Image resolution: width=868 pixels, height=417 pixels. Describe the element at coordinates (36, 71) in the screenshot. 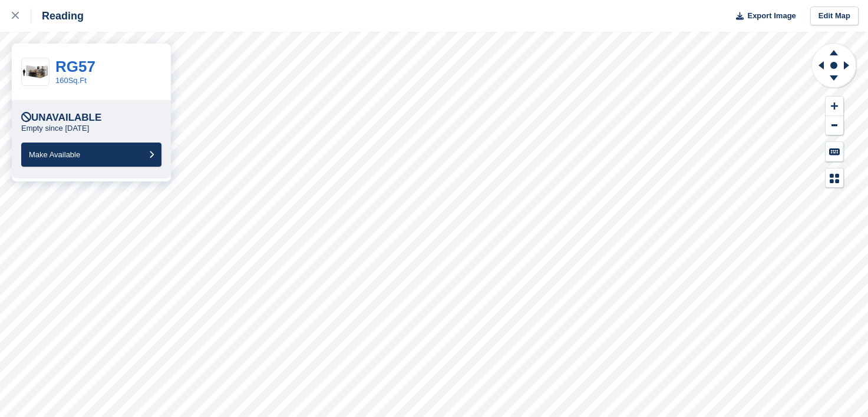

I see `img: 150-sqft-unit.jpg` at that location.